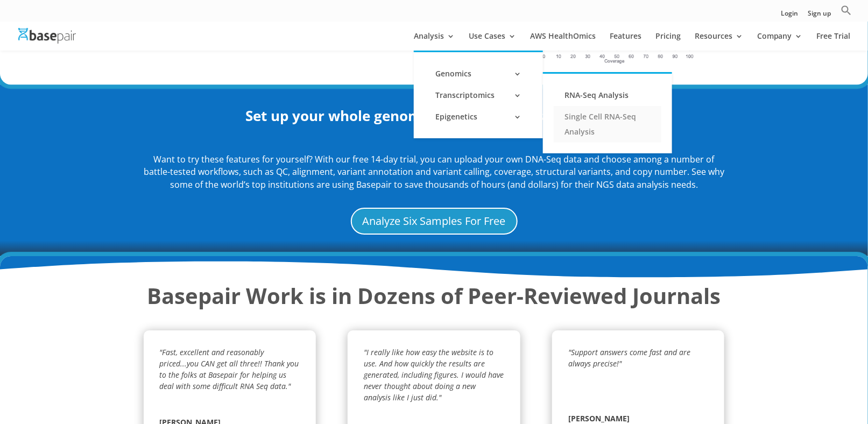  I want to click on a: RNA-Seq Analysis, so click(608, 95).